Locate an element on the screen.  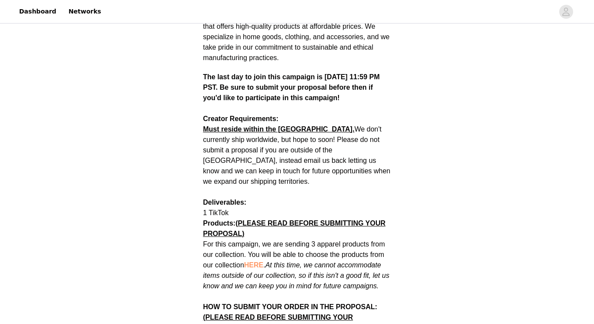
div: avatar is located at coordinates (565, 12).